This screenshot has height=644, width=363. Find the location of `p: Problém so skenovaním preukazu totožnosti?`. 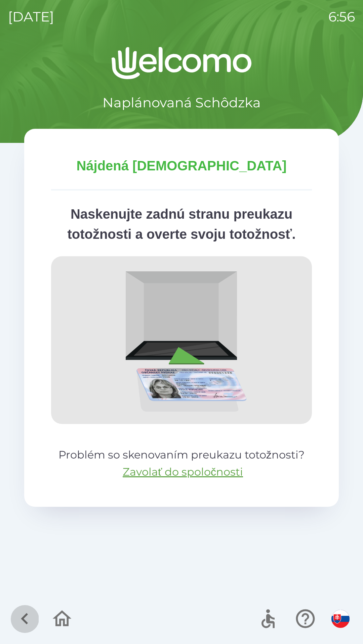

p: Problém so skenovaním preukazu totožnosti? is located at coordinates (182, 463).